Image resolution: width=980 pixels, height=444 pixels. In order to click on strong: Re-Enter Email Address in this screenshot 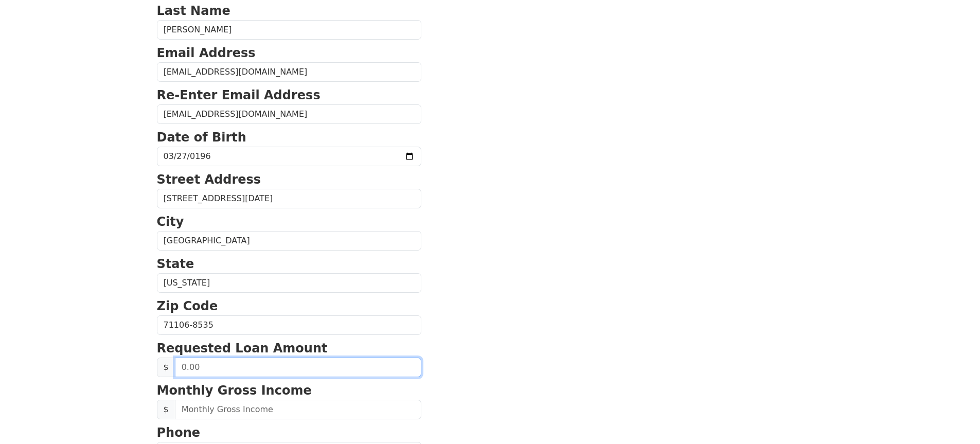, I will do `click(239, 95)`.